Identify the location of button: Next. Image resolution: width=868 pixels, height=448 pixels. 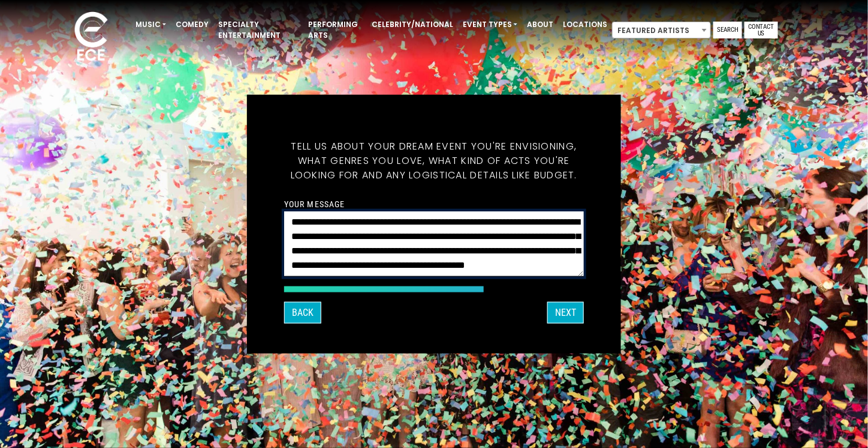
(566, 312).